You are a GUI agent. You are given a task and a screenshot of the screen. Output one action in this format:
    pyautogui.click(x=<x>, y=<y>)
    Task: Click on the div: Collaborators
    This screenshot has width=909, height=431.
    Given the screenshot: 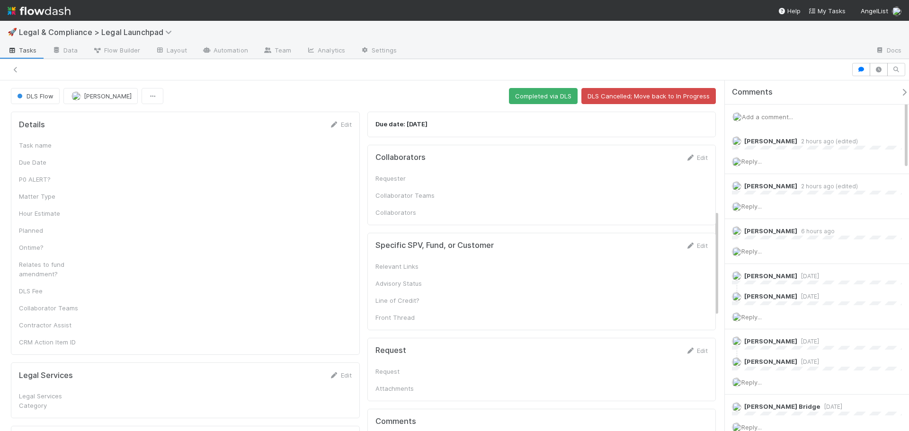 What is the action you would take?
    pyautogui.click(x=411, y=213)
    